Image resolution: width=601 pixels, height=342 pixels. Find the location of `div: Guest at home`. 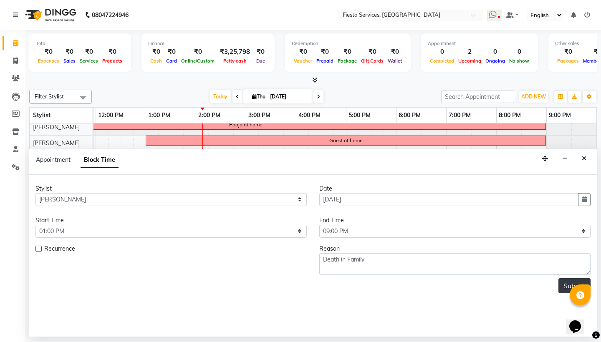

div: Guest at home is located at coordinates (345, 141).